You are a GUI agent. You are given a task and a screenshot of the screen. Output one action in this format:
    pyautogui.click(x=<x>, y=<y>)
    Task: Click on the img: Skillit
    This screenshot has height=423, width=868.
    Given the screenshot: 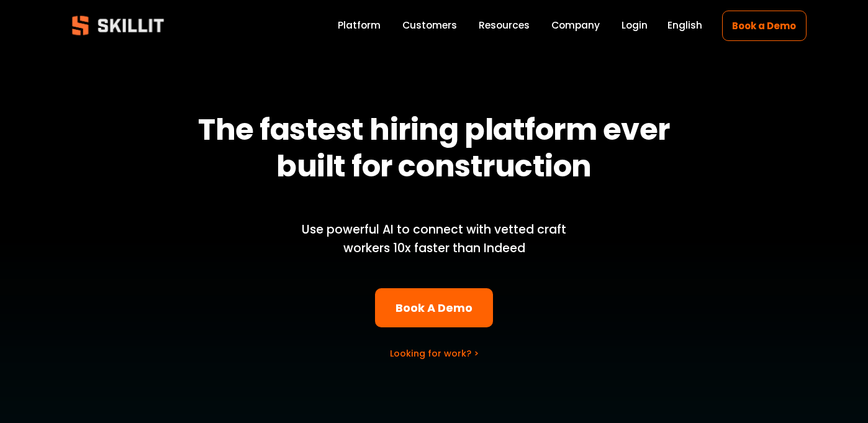 What is the action you would take?
    pyautogui.click(x=118, y=25)
    